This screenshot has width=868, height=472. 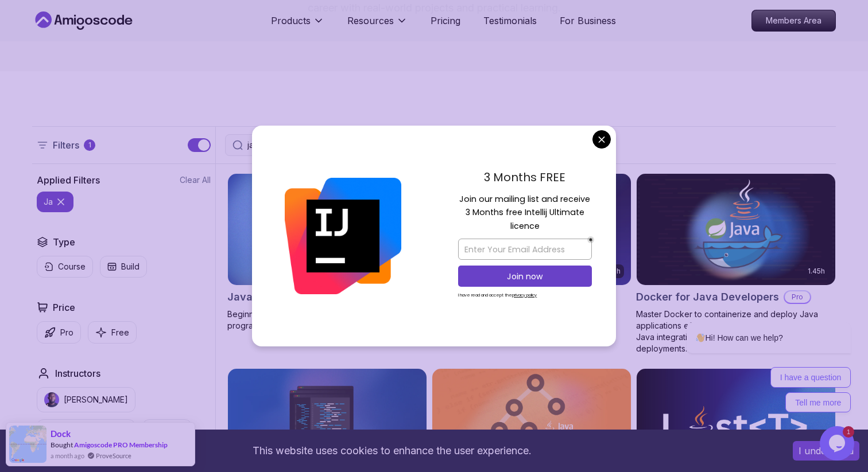 What do you see at coordinates (72, 267) in the screenshot?
I see `p: Course` at bounding box center [72, 267].